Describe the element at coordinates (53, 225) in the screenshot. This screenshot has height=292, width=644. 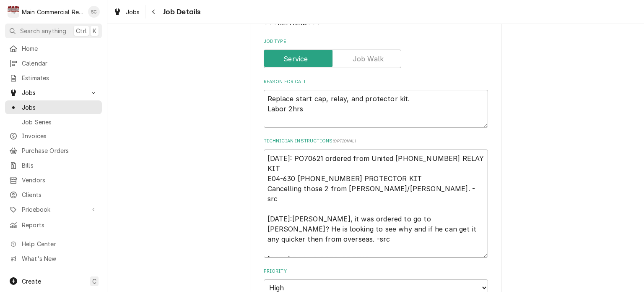
I see `a: Reports` at that location.